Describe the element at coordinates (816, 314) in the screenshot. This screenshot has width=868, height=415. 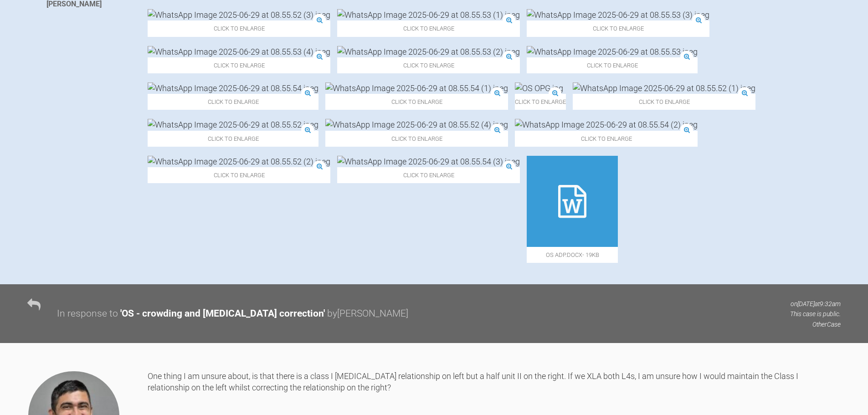
I see `p: This case is public.` at that location.